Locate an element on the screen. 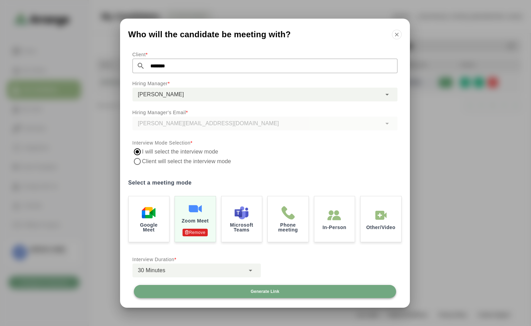  p: Client is located at coordinates (265, 55).